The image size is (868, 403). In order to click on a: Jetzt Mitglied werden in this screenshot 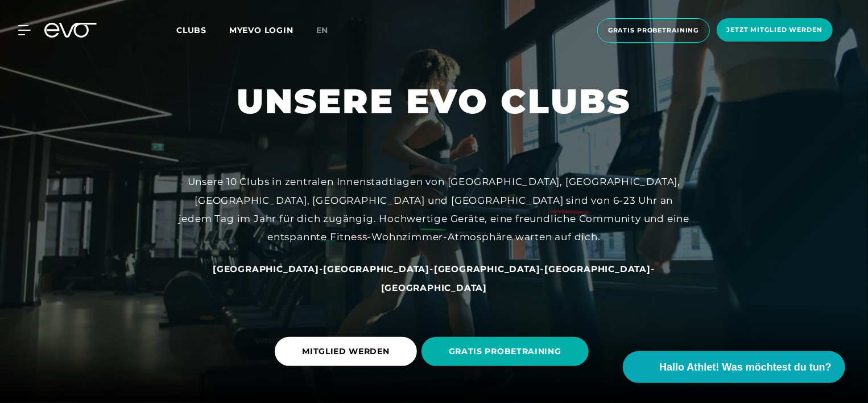, I will do `click(775, 30)`.